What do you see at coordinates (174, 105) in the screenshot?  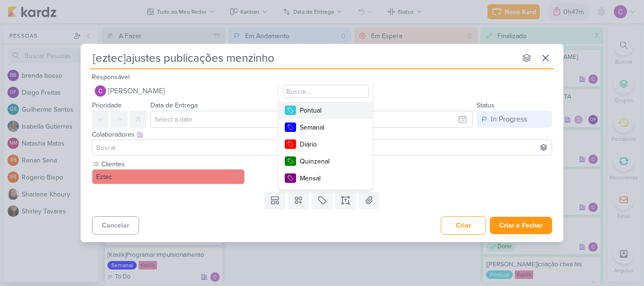 I see `label: Data de Entrega` at bounding box center [174, 105].